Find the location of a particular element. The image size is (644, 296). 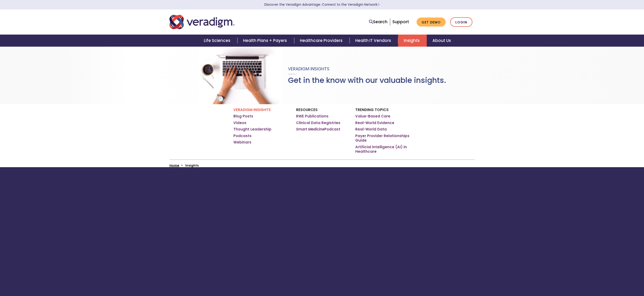

a: Clinical Data Registries is located at coordinates (318, 123).